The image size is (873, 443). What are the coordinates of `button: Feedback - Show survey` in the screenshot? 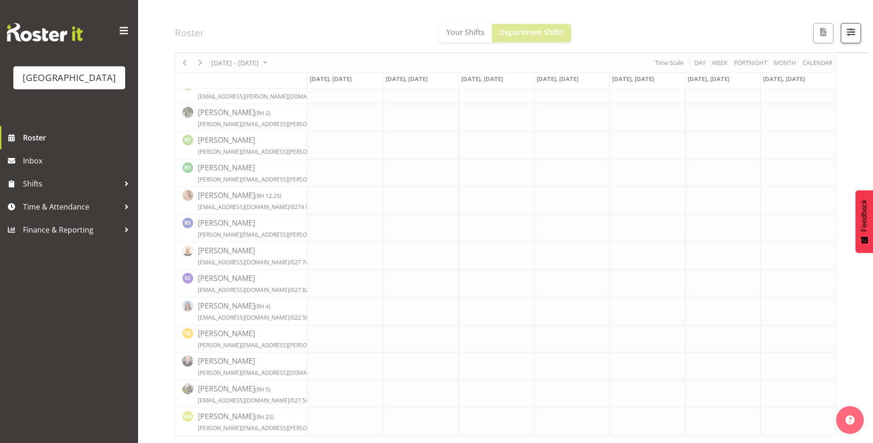 It's located at (864, 221).